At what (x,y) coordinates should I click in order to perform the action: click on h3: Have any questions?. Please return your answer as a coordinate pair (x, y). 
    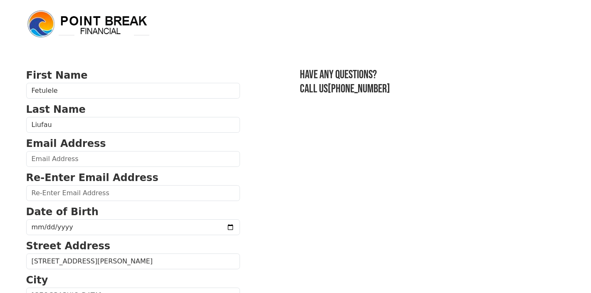
    Looking at the image, I should click on (433, 75).